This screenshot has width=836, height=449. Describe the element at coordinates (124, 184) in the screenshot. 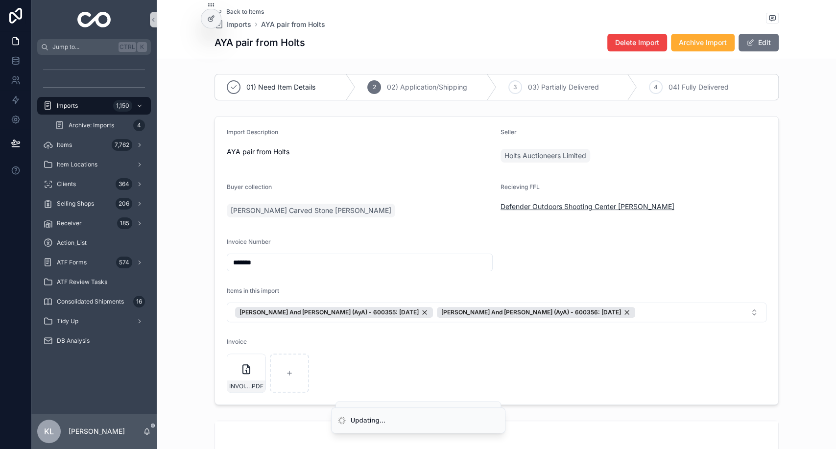

I see `div: 364` at that location.